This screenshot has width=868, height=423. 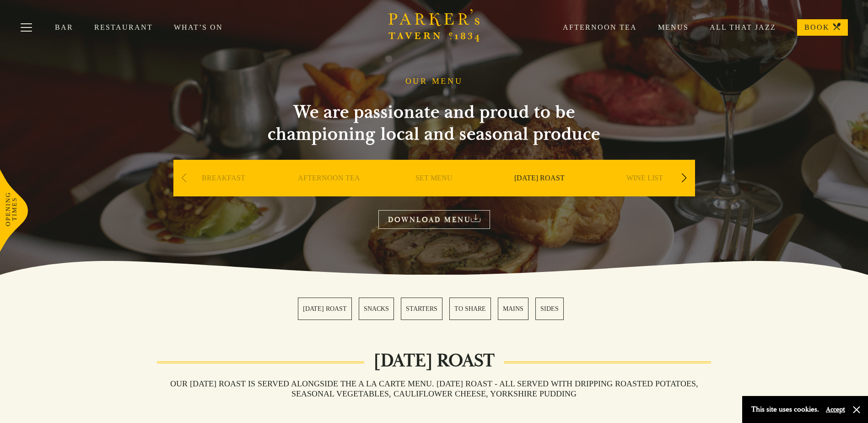 What do you see at coordinates (329, 192) in the screenshot?
I see `a: AFTERNOON TEA` at bounding box center [329, 192].